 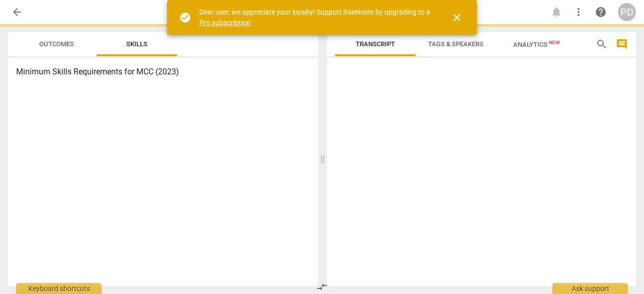 I want to click on span: compare_arrows, so click(x=322, y=287).